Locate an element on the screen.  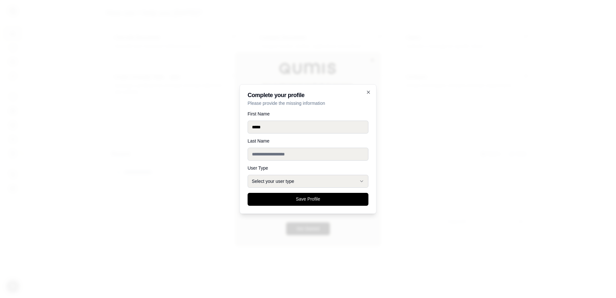
button: Save Profile is located at coordinates (308, 199).